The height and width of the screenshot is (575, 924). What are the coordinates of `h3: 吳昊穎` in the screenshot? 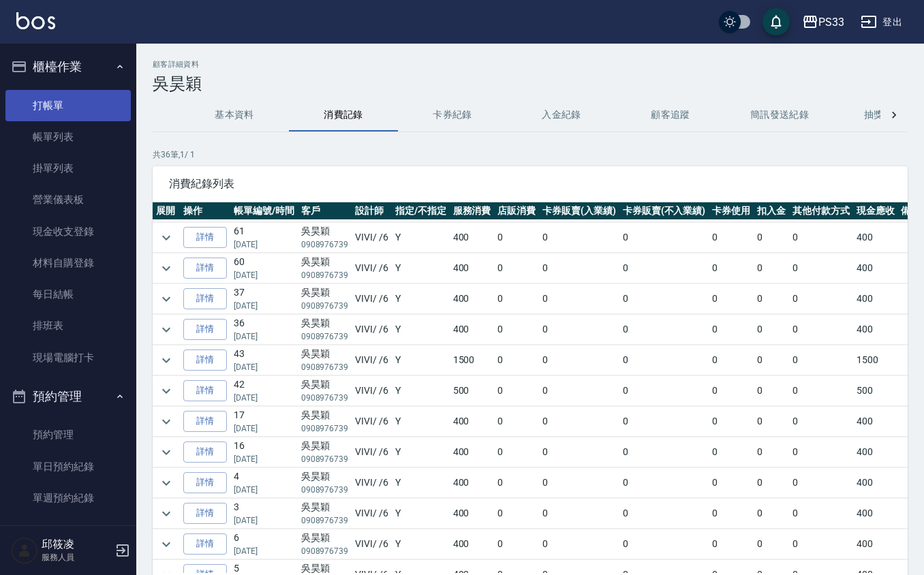 It's located at (530, 84).